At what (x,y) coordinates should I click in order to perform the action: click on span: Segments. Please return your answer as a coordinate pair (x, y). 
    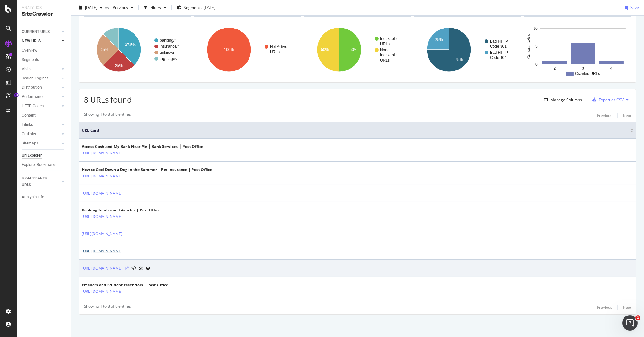
    Looking at the image, I should click on (193, 7).